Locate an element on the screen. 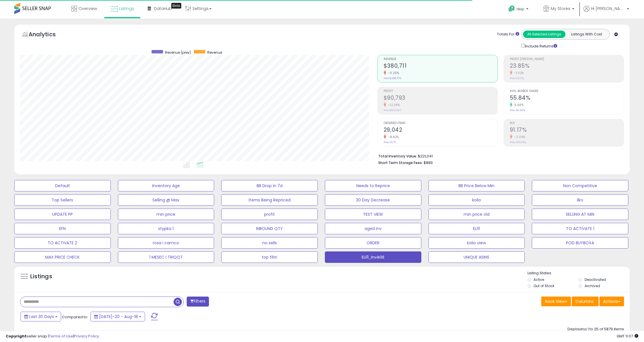 The image size is (644, 342). h2: 91.17% is located at coordinates (567, 130).